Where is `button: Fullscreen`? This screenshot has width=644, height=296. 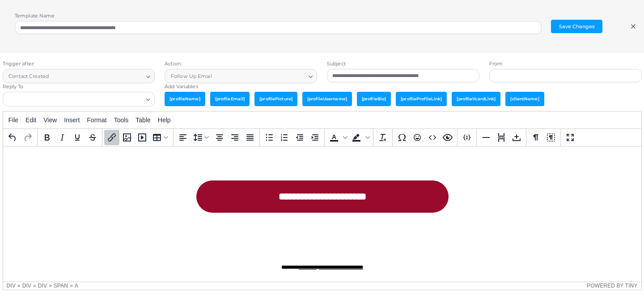 button: Fullscreen is located at coordinates (570, 137).